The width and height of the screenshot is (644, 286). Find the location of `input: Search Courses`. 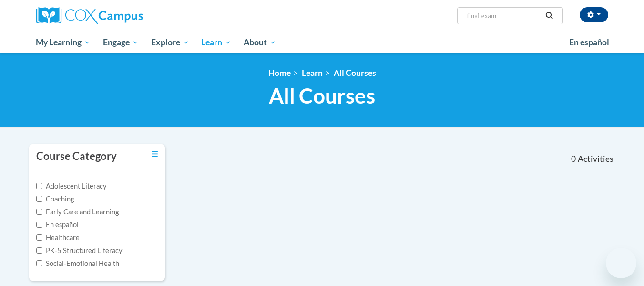

input: Search Courses is located at coordinates (504, 16).